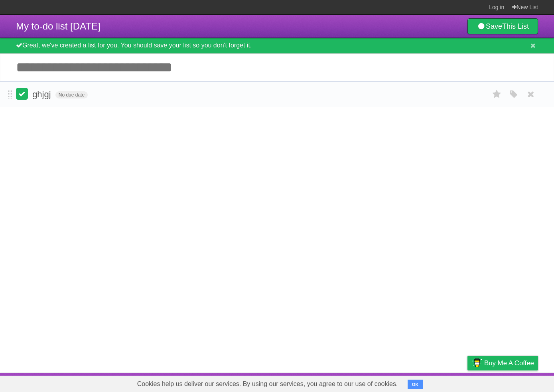 The image size is (554, 392). Describe the element at coordinates (22, 94) in the screenshot. I see `label: Done` at that location.